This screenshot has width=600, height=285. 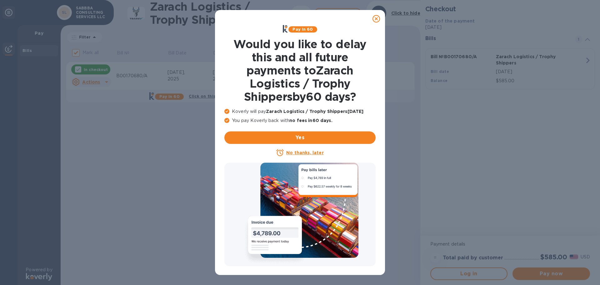 What do you see at coordinates (300, 111) in the screenshot?
I see `p: Koverly will pay` at bounding box center [300, 111].